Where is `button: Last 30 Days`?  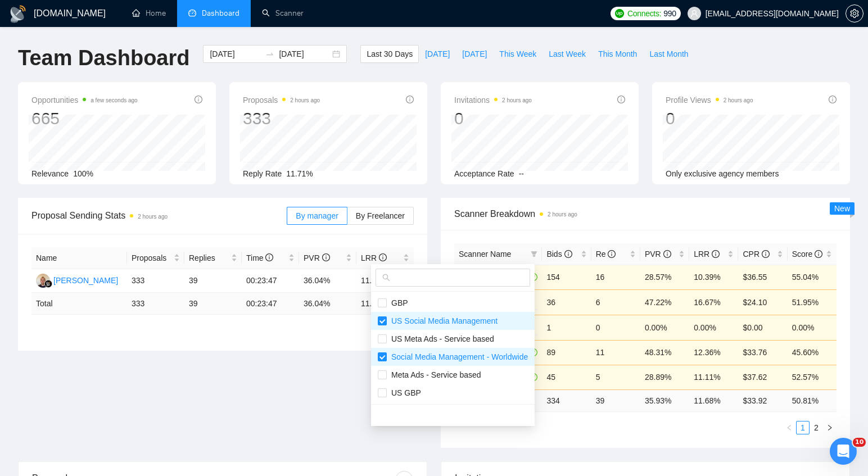
button: Last 30 Days is located at coordinates (390, 54).